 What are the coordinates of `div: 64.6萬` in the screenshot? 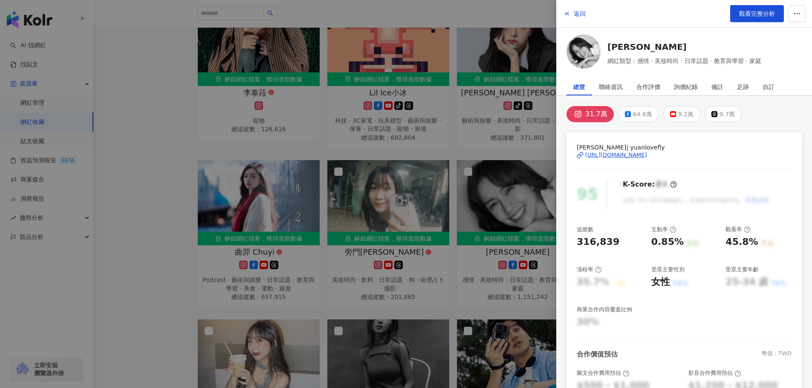 It's located at (642, 114).